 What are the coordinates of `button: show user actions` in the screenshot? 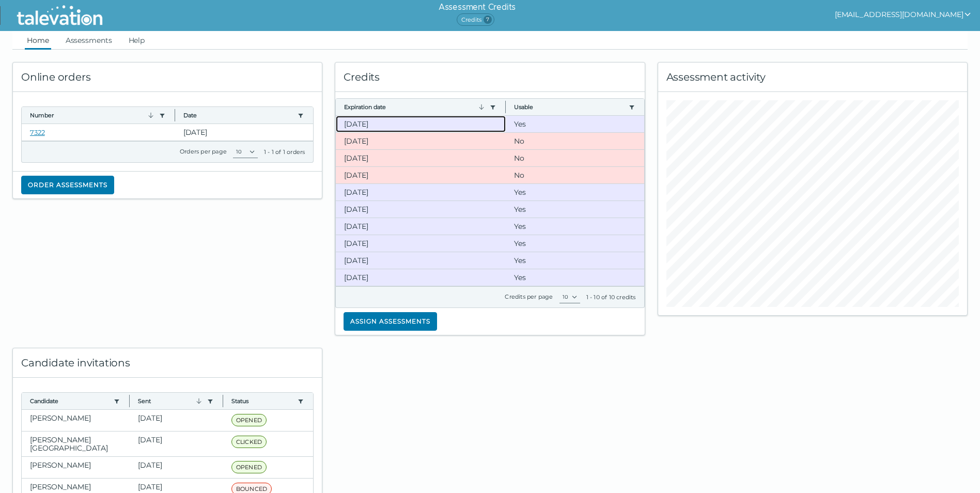 It's located at (903, 14).